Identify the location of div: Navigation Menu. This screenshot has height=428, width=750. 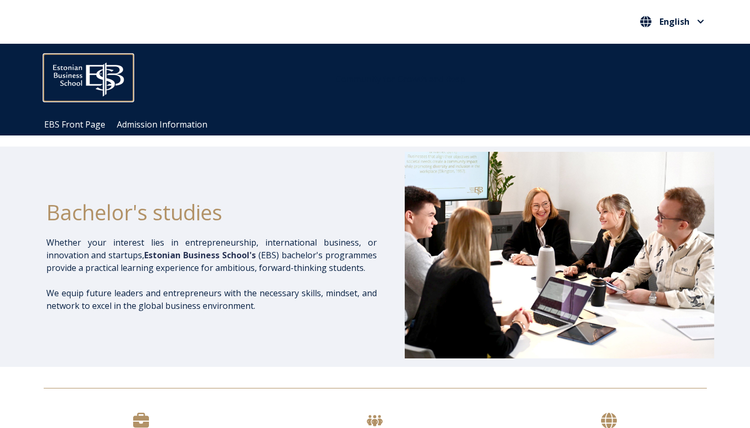
(381, 124).